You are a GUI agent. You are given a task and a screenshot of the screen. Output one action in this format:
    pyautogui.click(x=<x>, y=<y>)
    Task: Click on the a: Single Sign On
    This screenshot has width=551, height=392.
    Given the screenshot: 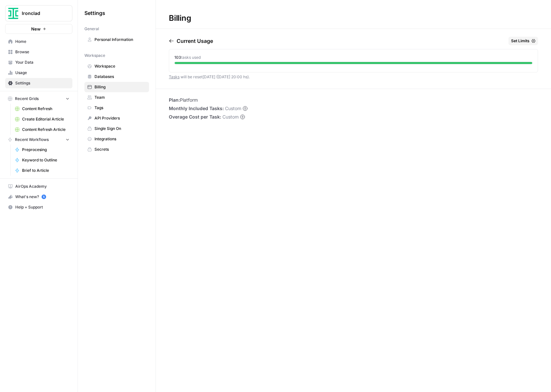 What is the action you would take?
    pyautogui.click(x=117, y=128)
    